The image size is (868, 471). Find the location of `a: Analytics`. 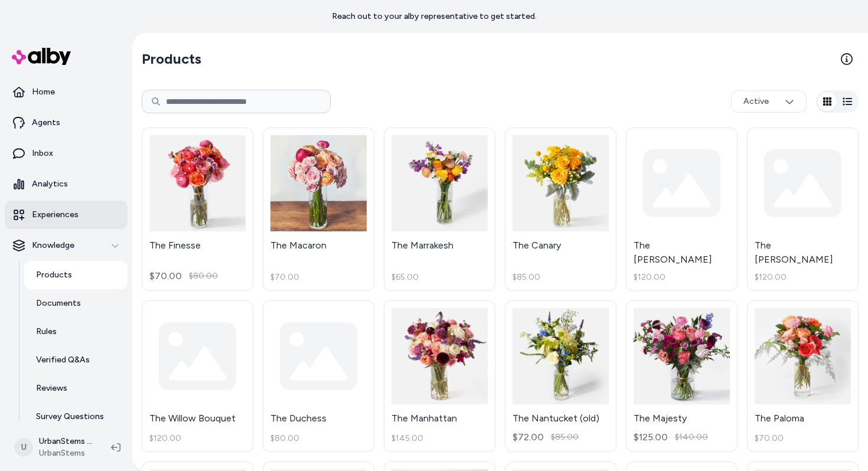

a: Analytics is located at coordinates (66, 184).